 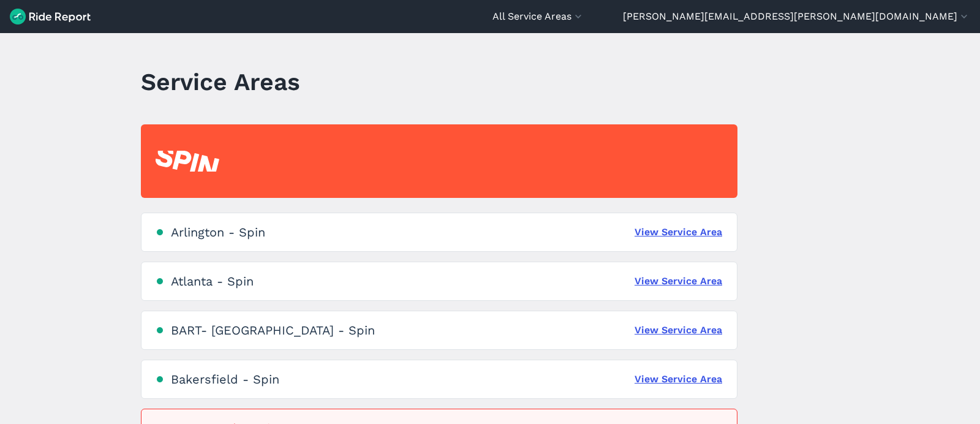 I want to click on button: All Service Areas, so click(x=539, y=17).